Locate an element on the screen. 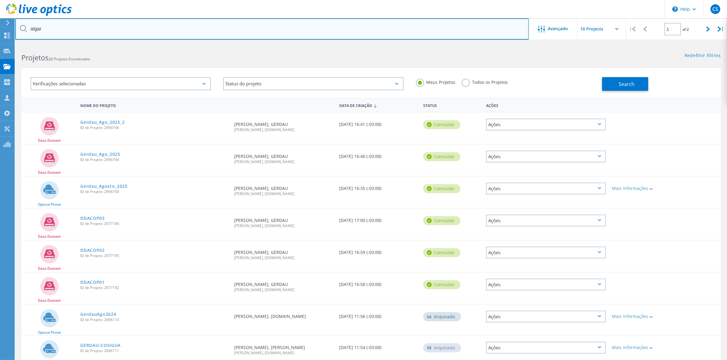 Image resolution: width=727 pixels, height=360 pixels. span: ID de Projeto: 2994740 is located at coordinates (154, 192).